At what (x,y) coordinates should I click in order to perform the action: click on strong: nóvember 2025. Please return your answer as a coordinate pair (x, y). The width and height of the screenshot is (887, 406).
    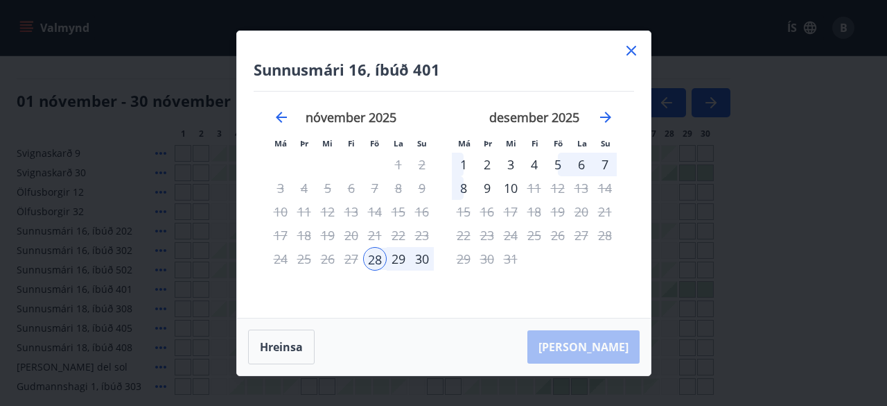
    Looking at the image, I should click on (351, 117).